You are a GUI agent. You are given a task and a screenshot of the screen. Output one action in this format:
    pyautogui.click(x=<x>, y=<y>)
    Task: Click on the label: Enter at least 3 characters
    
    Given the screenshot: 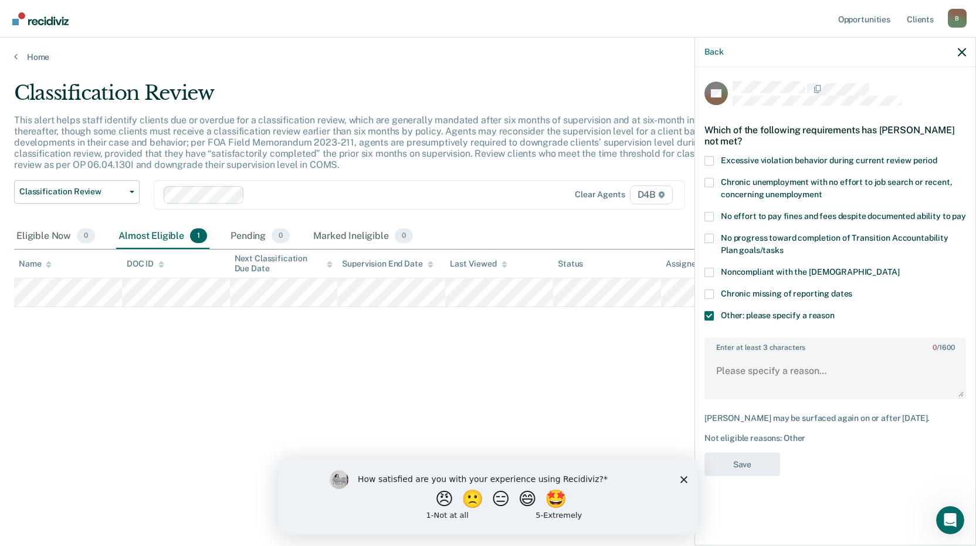 What is the action you would take?
    pyautogui.click(x=835, y=345)
    